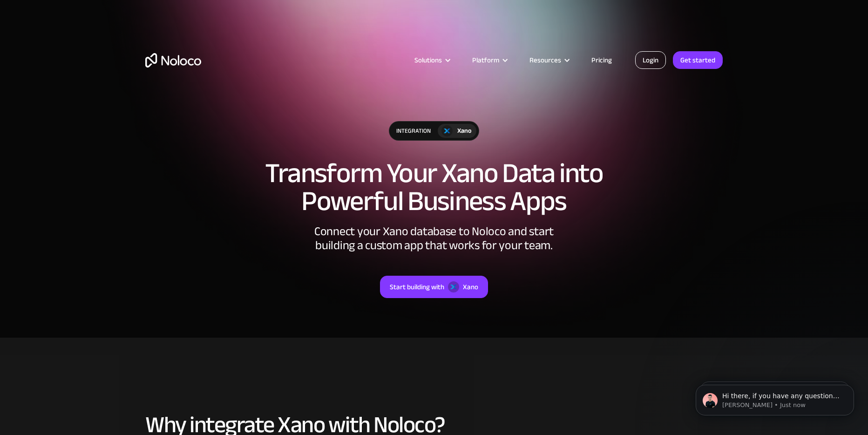 Image resolution: width=868 pixels, height=435 pixels. What do you see at coordinates (173, 60) in the screenshot?
I see `a: home` at bounding box center [173, 60].